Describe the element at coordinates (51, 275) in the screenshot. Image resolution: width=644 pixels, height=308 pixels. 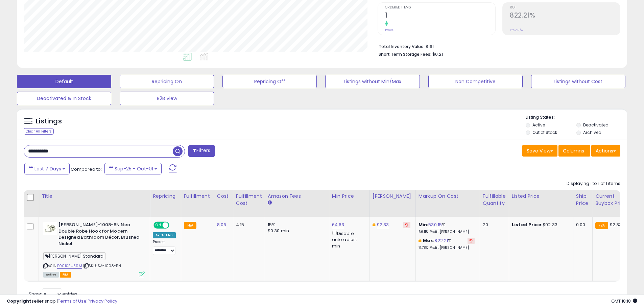
I see `span: All listings currently available for purchase on Amazon` at that location.